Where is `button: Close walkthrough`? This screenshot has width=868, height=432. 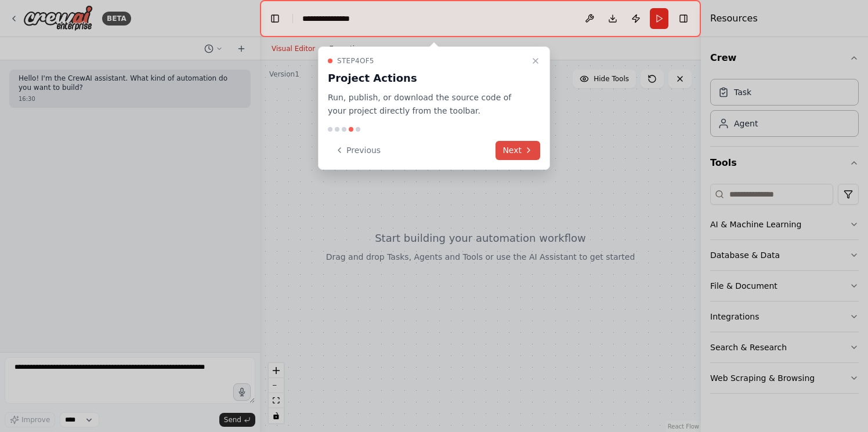
button: Close walkthrough is located at coordinates (535, 61).